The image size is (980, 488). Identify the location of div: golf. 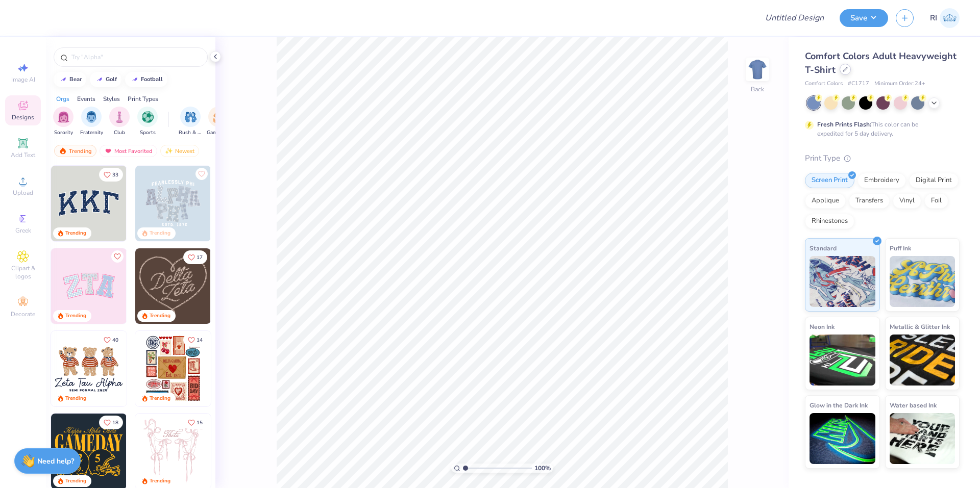
(112, 79).